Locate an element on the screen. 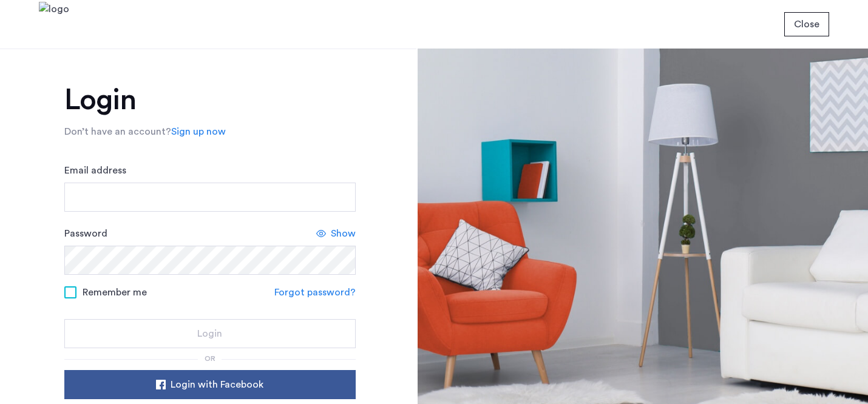 The image size is (868, 404). label: Email address is located at coordinates (95, 170).